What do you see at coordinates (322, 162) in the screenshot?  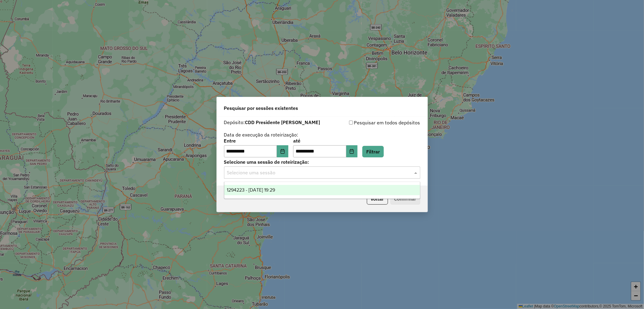 I see `label: Selecione uma sessão de roteirização:` at bounding box center [322, 162].